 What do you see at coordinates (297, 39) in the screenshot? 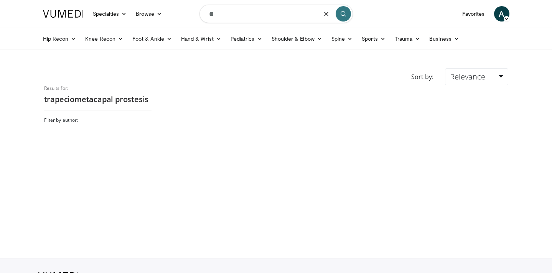
I see `a: Shoulder & Elbow` at bounding box center [297, 39].